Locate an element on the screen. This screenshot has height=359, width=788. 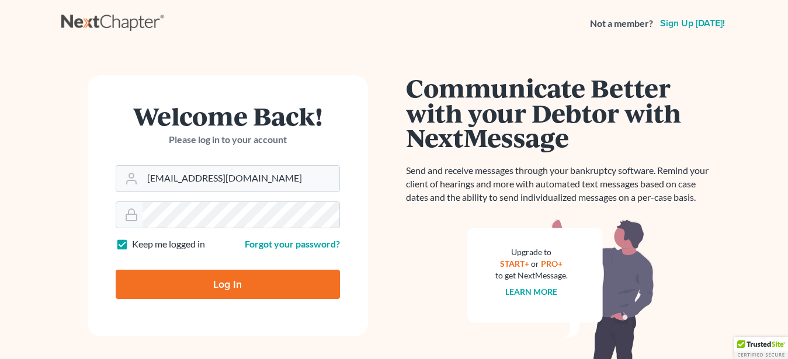
strong: Not a member? is located at coordinates (622, 23).